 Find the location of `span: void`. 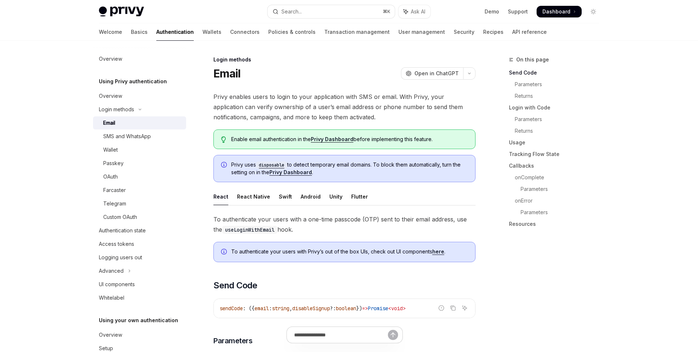

span: void is located at coordinates (397, 308).